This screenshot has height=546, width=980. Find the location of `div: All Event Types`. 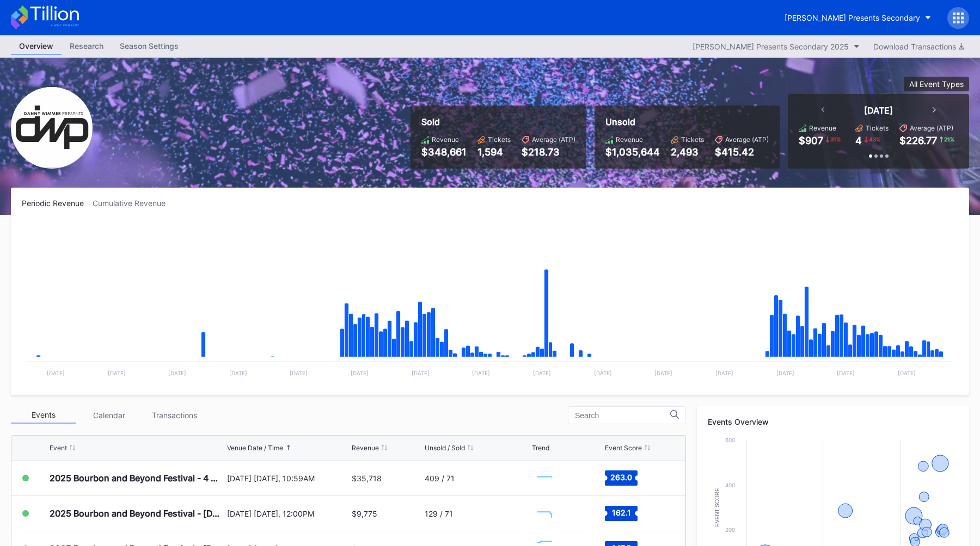

div: All Event Types is located at coordinates (937, 84).